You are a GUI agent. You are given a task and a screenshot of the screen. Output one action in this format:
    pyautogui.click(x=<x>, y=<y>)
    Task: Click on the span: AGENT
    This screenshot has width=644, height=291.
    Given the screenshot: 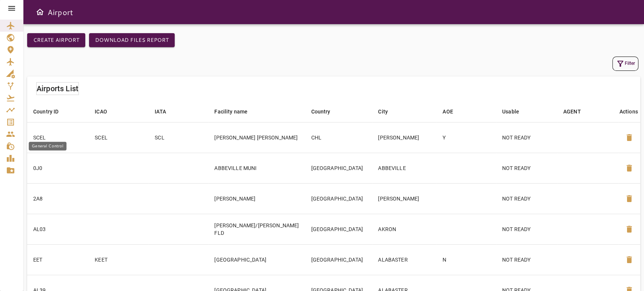 What is the action you would take?
    pyautogui.click(x=576, y=112)
    